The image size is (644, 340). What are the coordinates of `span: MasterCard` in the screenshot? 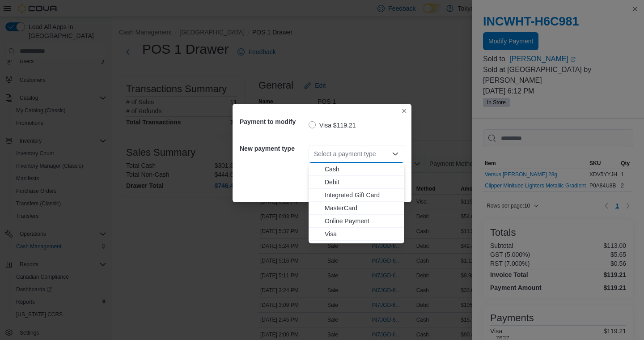 It's located at (362, 208).